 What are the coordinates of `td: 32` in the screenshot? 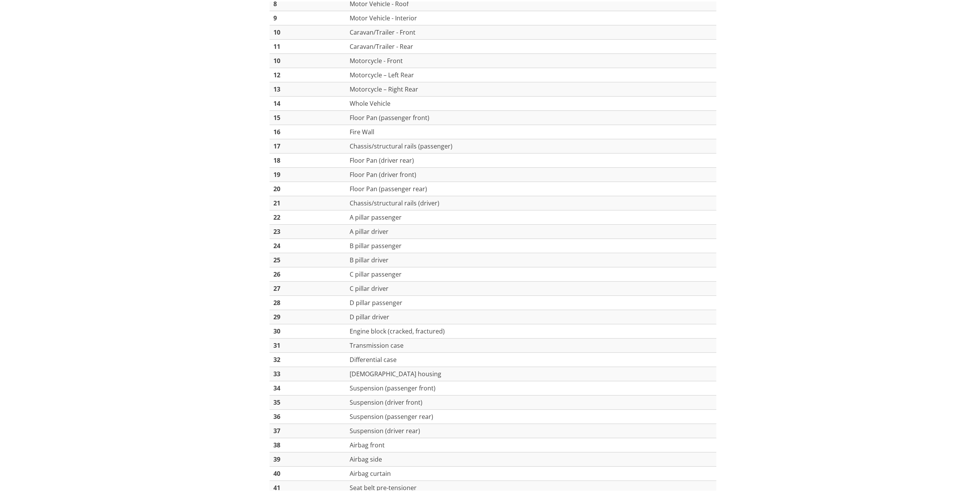 It's located at (308, 358).